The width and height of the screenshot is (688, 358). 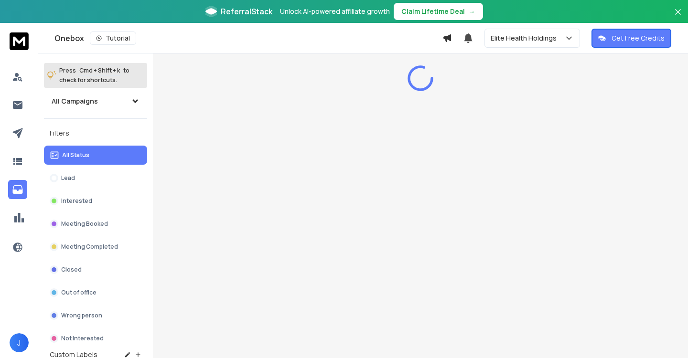 I want to click on p: Meeting Booked, so click(x=85, y=224).